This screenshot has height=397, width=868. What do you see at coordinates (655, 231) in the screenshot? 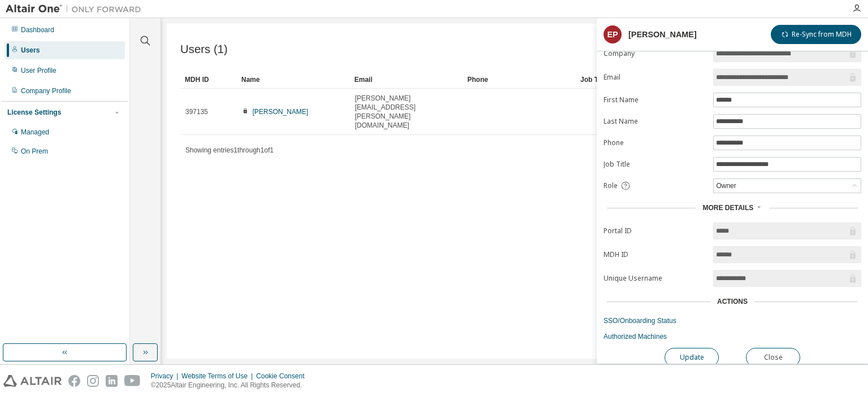
I see `label: Portal ID` at bounding box center [655, 231].